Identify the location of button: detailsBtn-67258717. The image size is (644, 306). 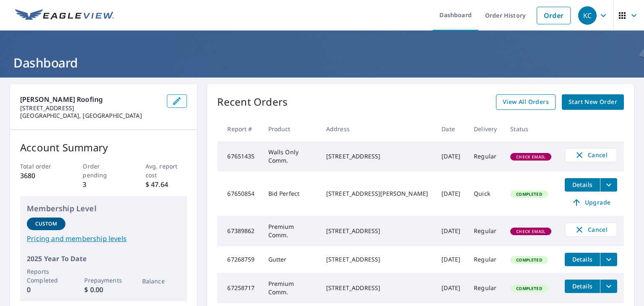
(582, 286).